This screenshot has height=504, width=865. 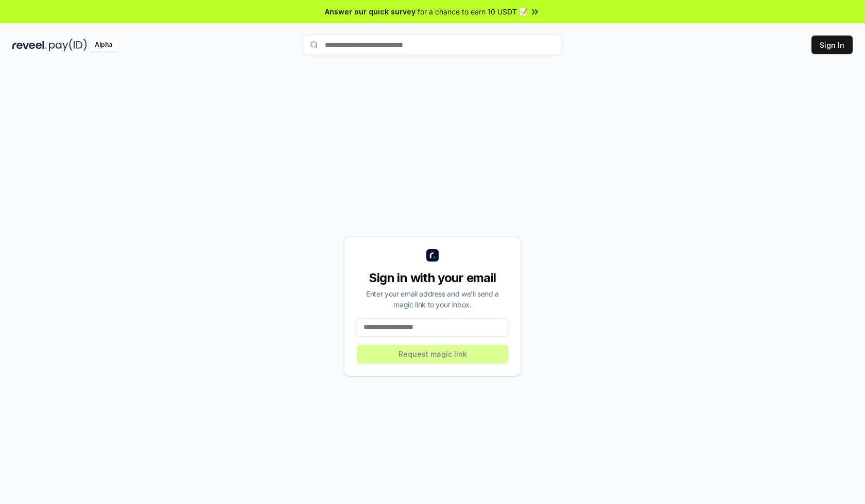 What do you see at coordinates (473, 11) in the screenshot?
I see `span: for a chance to earn 10 USDT 📝` at bounding box center [473, 11].